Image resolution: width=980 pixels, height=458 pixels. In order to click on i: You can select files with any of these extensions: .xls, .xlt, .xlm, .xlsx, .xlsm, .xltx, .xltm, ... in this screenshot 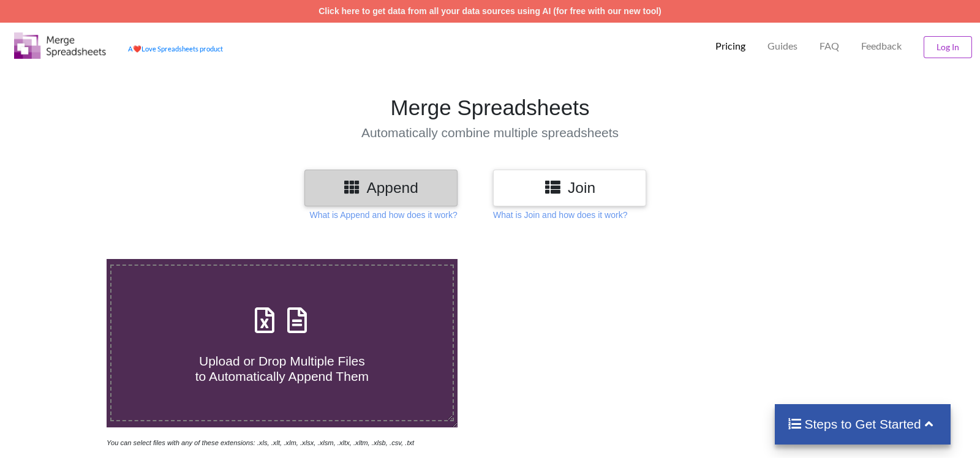, I will do `click(260, 443)`.